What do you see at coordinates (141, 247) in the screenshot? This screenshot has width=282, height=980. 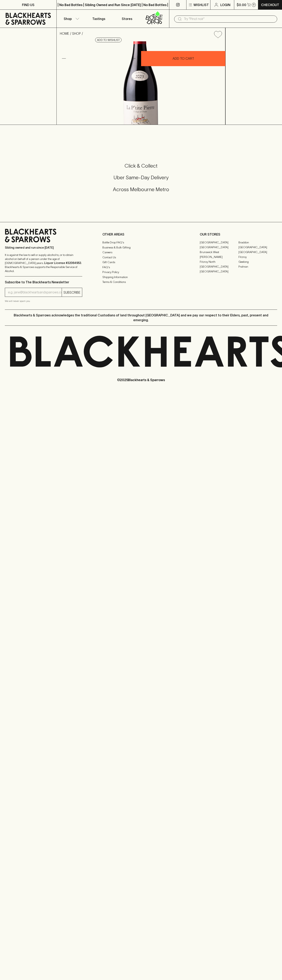 I see `a: Business & Bulk Gifting` at bounding box center [141, 247].